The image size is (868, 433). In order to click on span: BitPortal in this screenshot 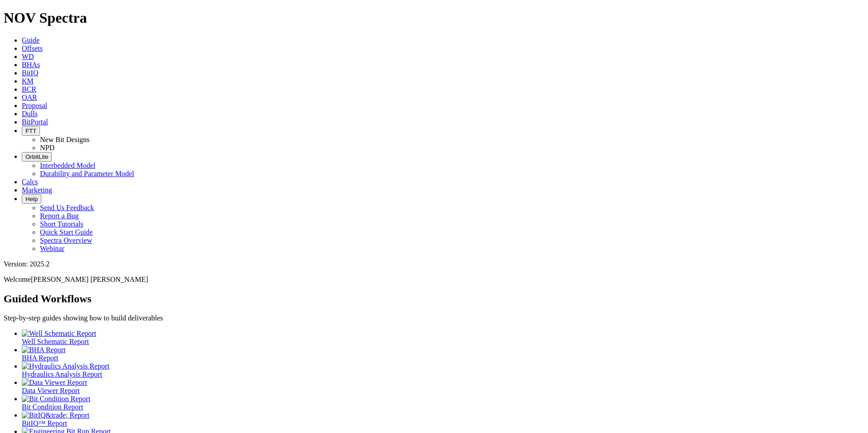, I will do `click(35, 122)`.